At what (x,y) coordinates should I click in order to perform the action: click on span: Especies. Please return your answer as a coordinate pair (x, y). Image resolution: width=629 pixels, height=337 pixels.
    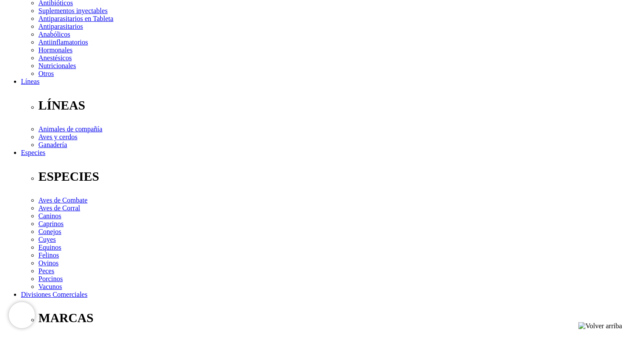
    Looking at the image, I should click on (33, 152).